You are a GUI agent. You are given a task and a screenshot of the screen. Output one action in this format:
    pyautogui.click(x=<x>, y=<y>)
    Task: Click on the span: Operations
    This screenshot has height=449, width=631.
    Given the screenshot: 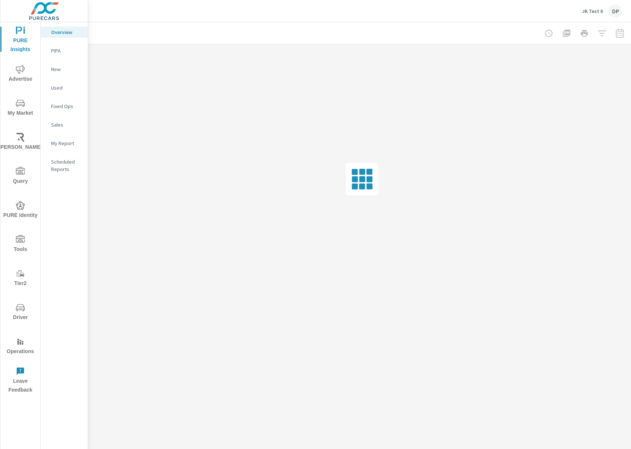 What is the action you would take?
    pyautogui.click(x=20, y=347)
    